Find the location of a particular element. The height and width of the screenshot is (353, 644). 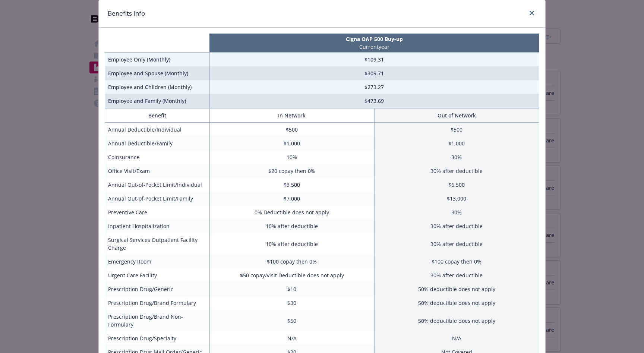

td: Preventive Care is located at coordinates (157, 212).